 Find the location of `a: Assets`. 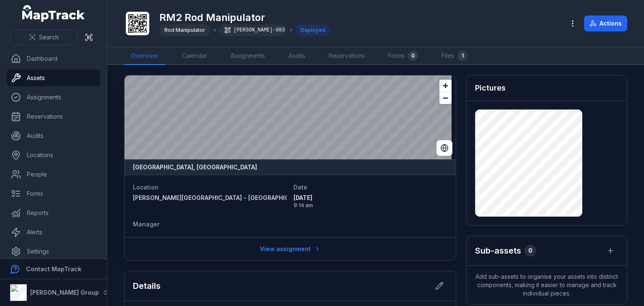

a: Assets is located at coordinates (53, 78).